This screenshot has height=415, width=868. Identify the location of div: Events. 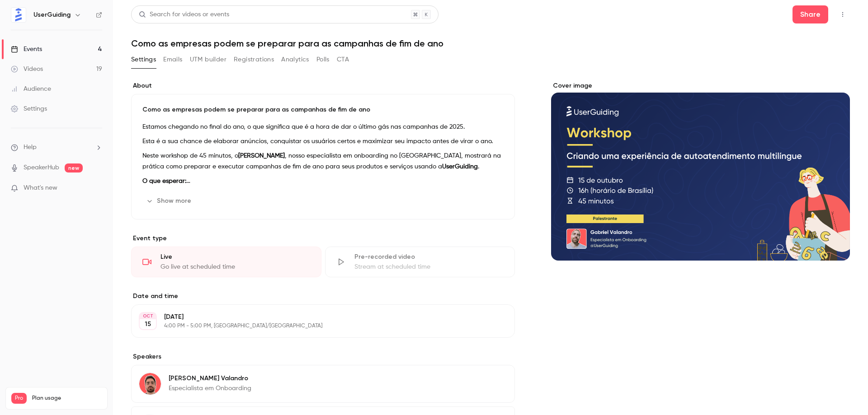
(26, 49).